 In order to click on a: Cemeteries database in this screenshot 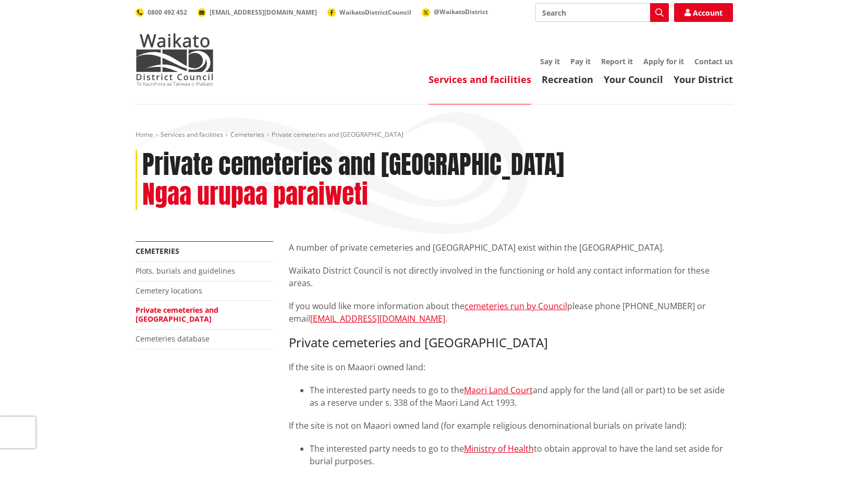, I will do `click(173, 338)`.